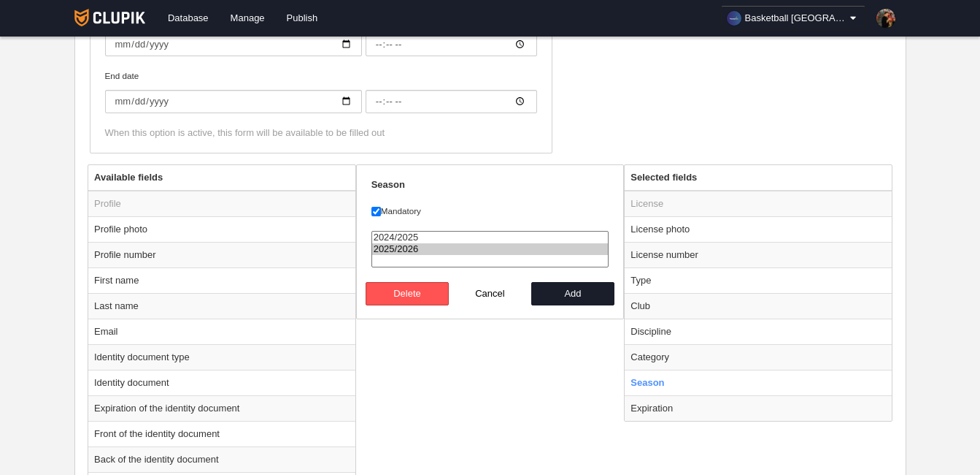 The image size is (980, 475). What do you see at coordinates (222, 330) in the screenshot?
I see `td: Email` at bounding box center [222, 330].